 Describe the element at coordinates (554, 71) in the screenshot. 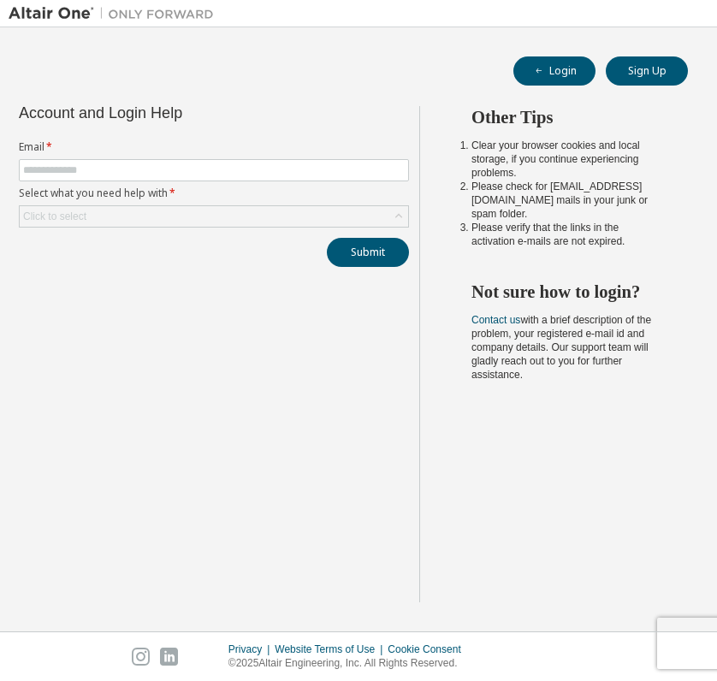

I see `button: Login` at that location.